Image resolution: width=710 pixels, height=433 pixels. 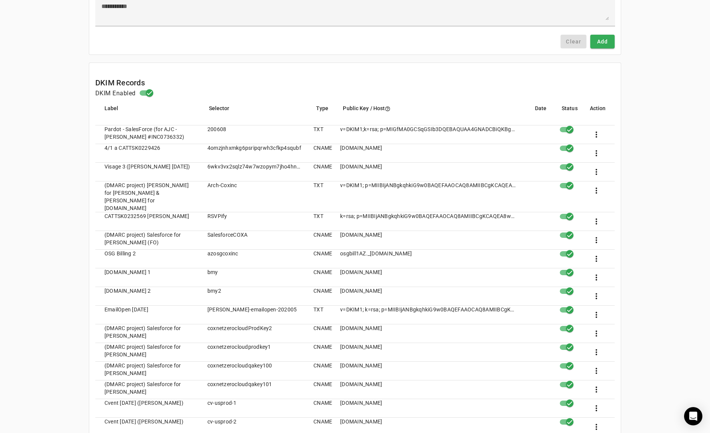 I want to click on i: help_outline, so click(x=387, y=109).